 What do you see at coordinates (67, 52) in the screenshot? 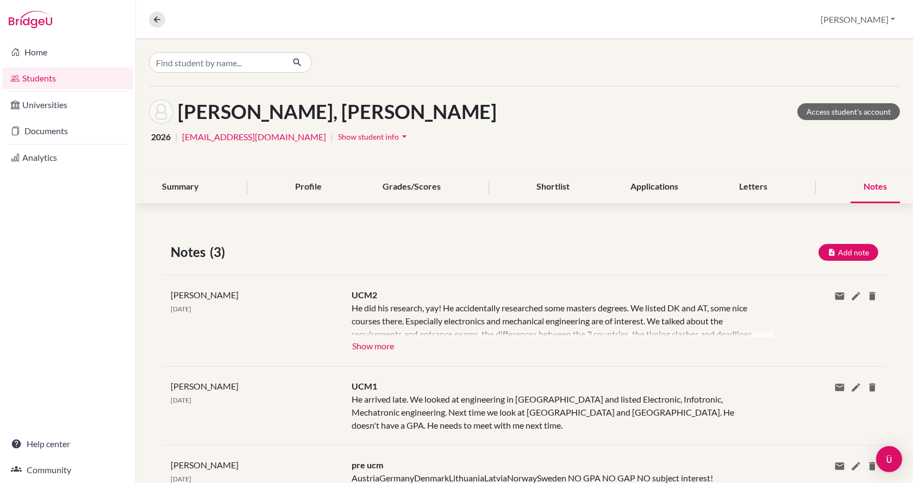
I see `a: Home` at bounding box center [67, 52].